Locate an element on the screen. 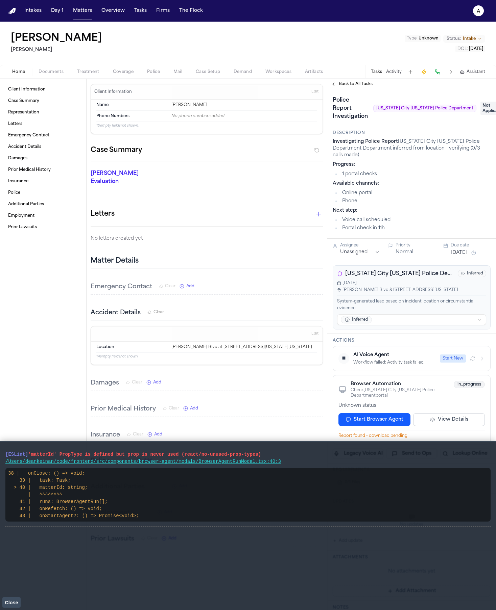 Image resolution: width=496 pixels, height=610 pixels. h2: Case Summary is located at coordinates (116, 150).